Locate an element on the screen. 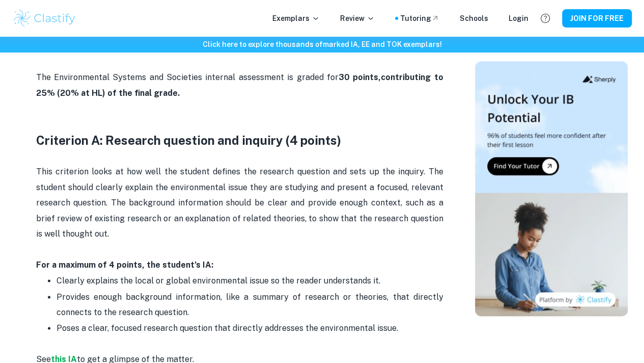 This screenshot has width=644, height=363. p: Clearly explains the local or global environmental issue so the reader understands it. is located at coordinates (250, 281).